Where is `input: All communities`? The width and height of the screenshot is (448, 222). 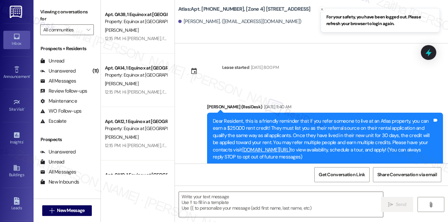 input: All communities is located at coordinates (63, 30).